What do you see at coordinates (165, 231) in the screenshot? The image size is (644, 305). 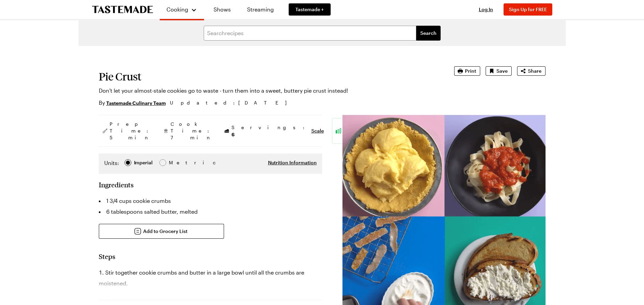 I see `span: Add to Grocery List` at bounding box center [165, 231].